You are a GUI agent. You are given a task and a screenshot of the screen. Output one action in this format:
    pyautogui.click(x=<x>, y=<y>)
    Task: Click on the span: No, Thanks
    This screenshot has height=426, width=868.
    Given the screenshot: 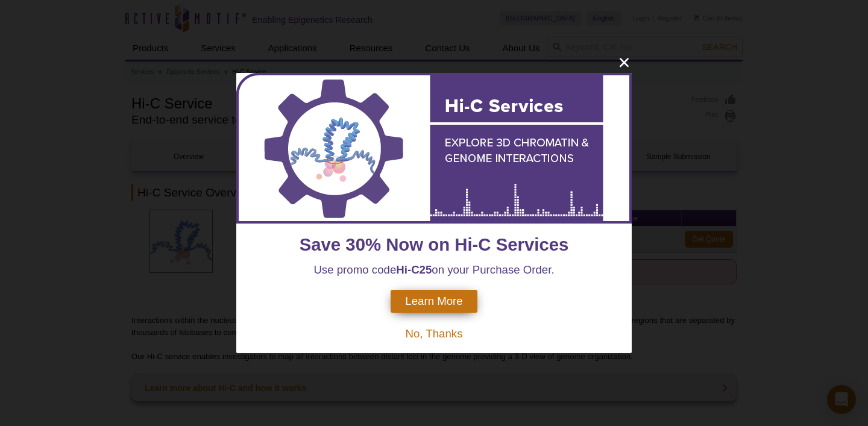 What is the action you would take?
    pyautogui.click(x=433, y=333)
    